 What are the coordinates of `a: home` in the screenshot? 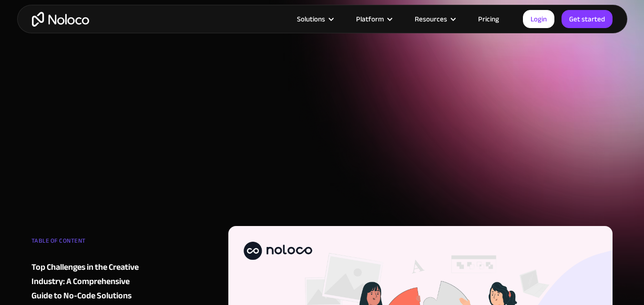 It's located at (60, 19).